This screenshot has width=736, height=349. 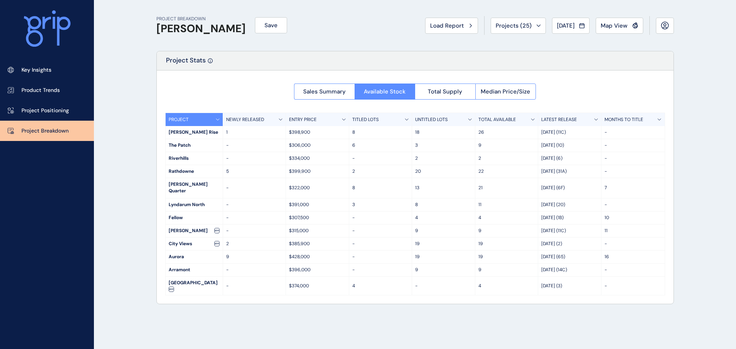 What do you see at coordinates (633, 218) in the screenshot?
I see `p: 10` at bounding box center [633, 218].